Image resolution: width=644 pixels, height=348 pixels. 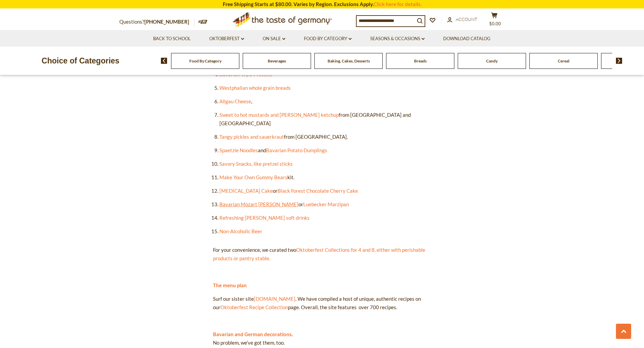 I want to click on a: Black Forest Chocolate Cherry Cake, so click(x=318, y=191).